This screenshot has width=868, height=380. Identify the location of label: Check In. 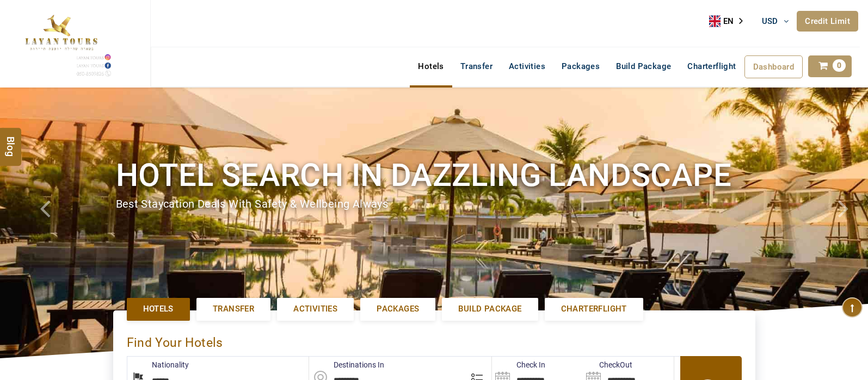
(518, 365).